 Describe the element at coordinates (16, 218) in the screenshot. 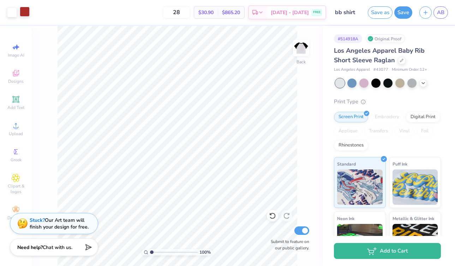

I see `span: Decorate` at that location.